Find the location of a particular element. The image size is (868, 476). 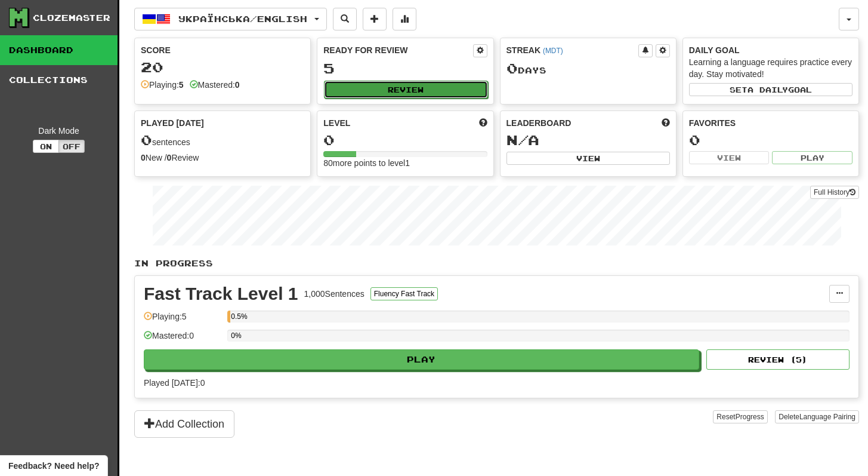

div: Fast Track Level 1 is located at coordinates (221, 294).